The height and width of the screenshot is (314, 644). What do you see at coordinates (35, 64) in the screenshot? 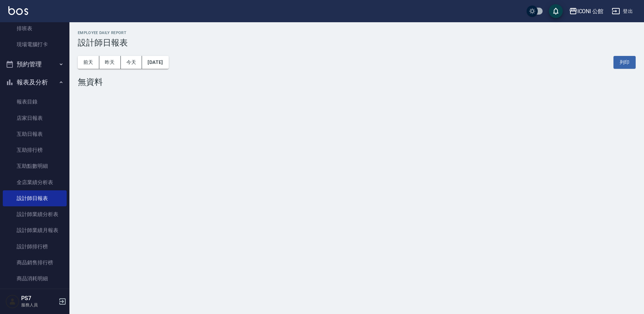
I see `button: 預約管理` at bounding box center [35, 64].